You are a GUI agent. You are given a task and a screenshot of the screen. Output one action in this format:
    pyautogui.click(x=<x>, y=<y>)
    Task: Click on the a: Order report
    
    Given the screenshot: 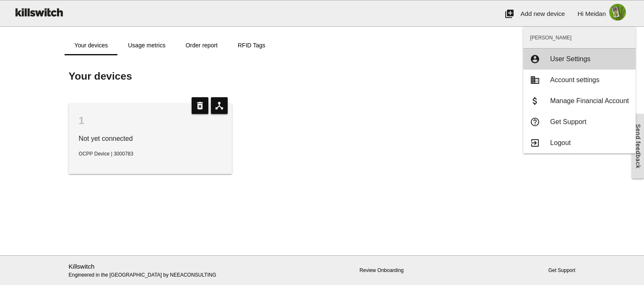 What is the action you would take?
    pyautogui.click(x=202, y=45)
    